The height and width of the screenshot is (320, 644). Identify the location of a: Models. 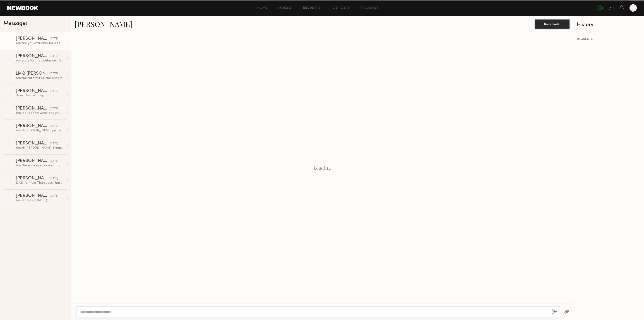
(285, 8).